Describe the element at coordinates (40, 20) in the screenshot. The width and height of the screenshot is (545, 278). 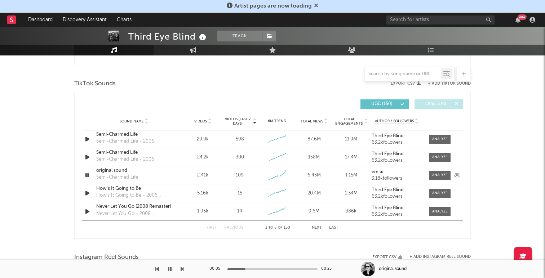
I see `a: Dashboard` at that location.